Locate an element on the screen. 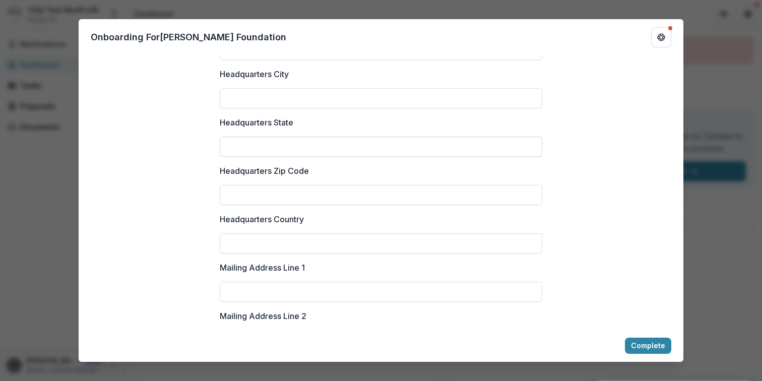 The image size is (762, 381). p: Headquarters Country is located at coordinates (262, 219).